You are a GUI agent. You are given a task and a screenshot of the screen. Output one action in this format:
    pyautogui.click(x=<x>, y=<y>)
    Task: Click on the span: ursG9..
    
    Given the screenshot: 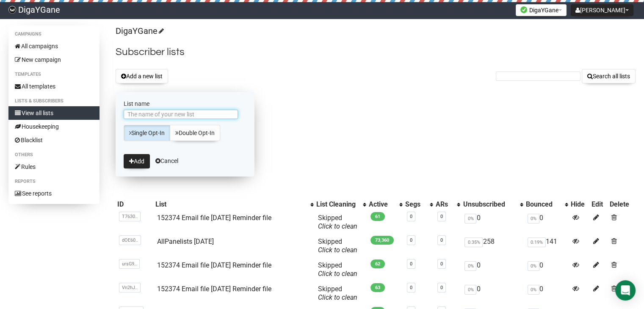 What is the action you would take?
    pyautogui.click(x=129, y=264)
    